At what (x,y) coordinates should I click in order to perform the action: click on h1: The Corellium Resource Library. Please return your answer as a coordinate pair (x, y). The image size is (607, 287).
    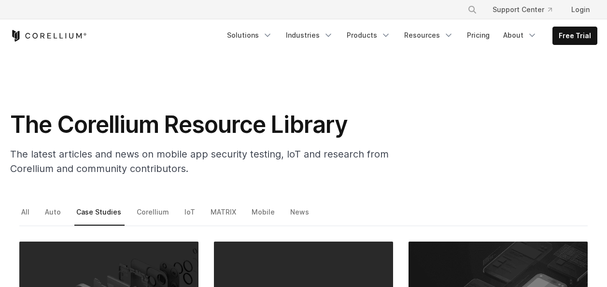
    Looking at the image, I should click on (203, 125).